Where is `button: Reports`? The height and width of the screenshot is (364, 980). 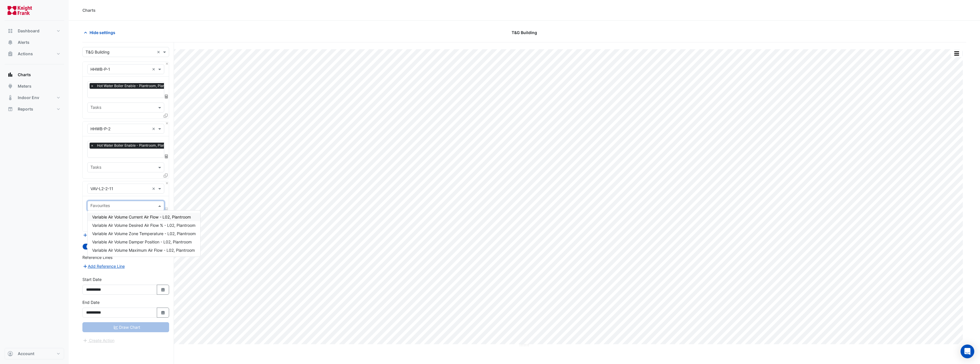
button: Reports is located at coordinates (34, 109).